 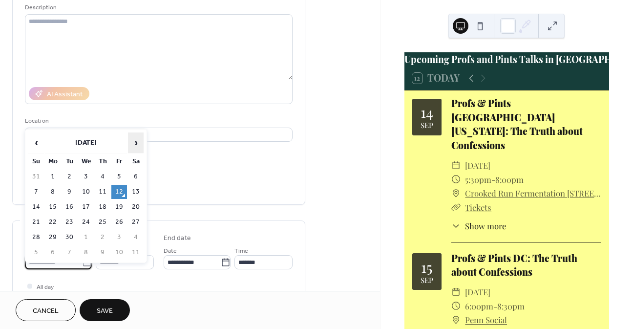 What do you see at coordinates (45, 310) in the screenshot?
I see `button: Cancel` at bounding box center [45, 310].